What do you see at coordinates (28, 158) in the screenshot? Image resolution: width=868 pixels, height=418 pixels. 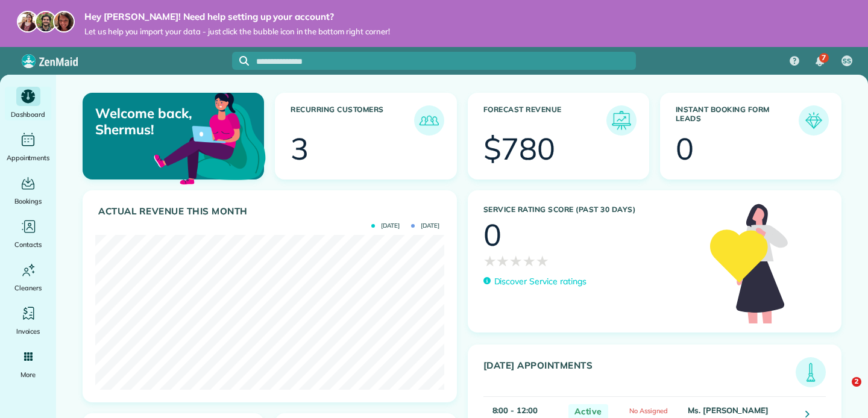 I see `span: Appointments` at bounding box center [28, 158].